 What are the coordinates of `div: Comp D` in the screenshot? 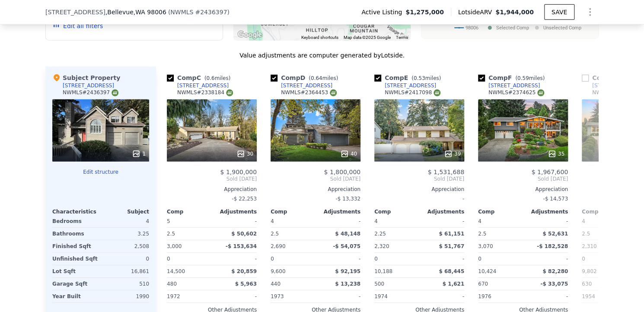 It's located at (306, 78).